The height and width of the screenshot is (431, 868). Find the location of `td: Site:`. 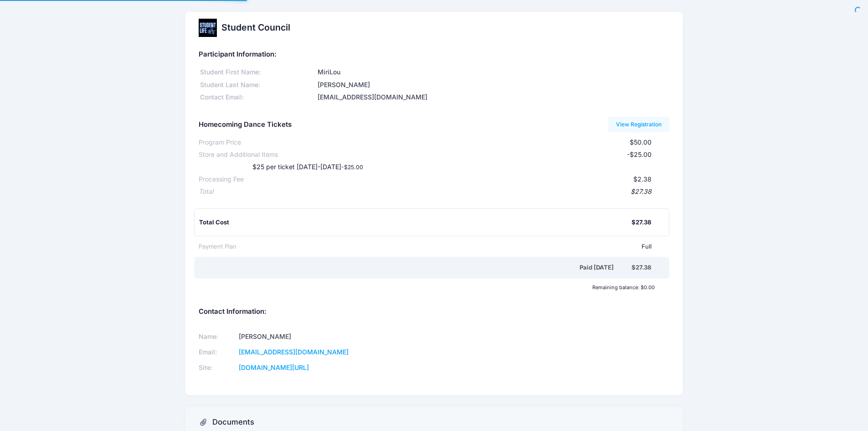

td: Site: is located at coordinates (217, 368).